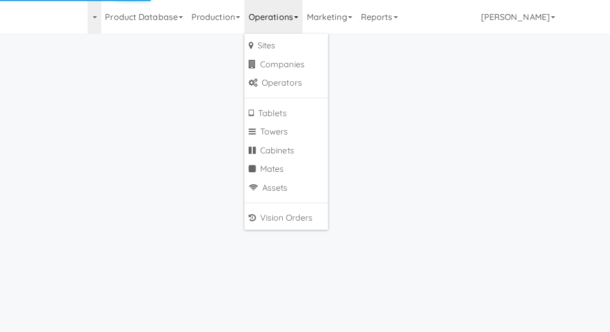  What do you see at coordinates (286, 169) in the screenshot?
I see `a: Mates` at bounding box center [286, 169].